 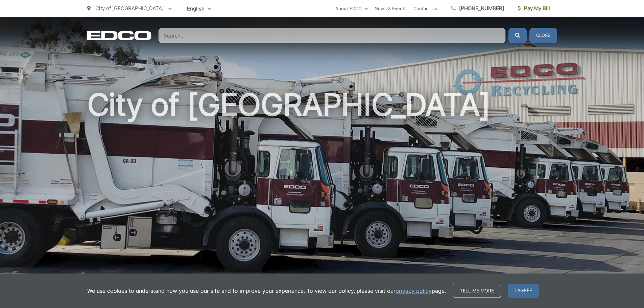 What do you see at coordinates (352, 8) in the screenshot?
I see `a: About EDCO` at bounding box center [352, 8].